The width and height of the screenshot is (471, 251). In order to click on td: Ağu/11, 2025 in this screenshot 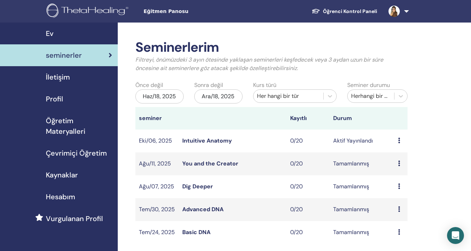, I will do `click(157, 164)`.